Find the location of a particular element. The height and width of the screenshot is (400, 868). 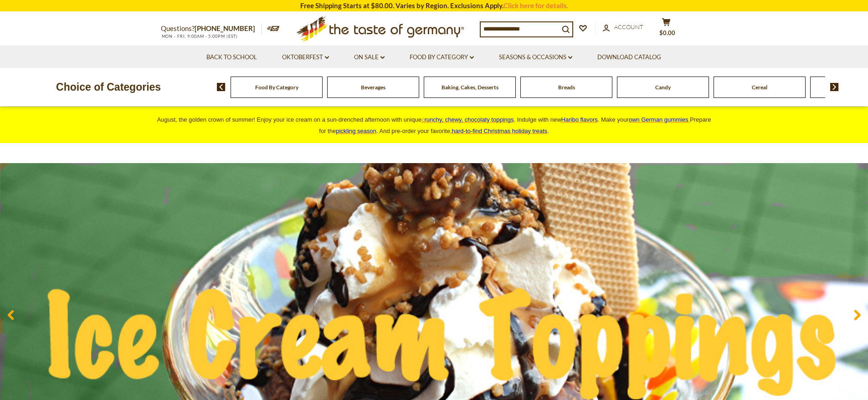

img: previous arrow is located at coordinates (221, 87).